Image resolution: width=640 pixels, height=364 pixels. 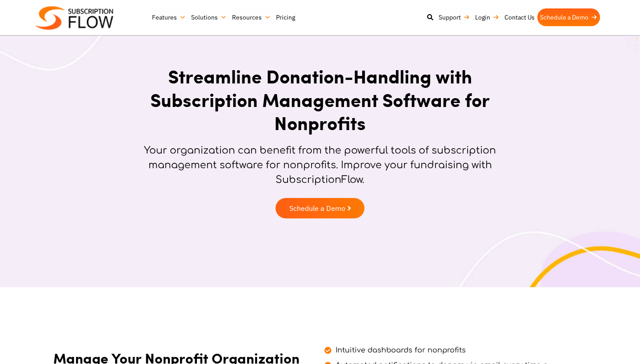 I want to click on h1: Streamline Donation-Handling with Subscription Management Software for Nonprofits, so click(x=320, y=99).